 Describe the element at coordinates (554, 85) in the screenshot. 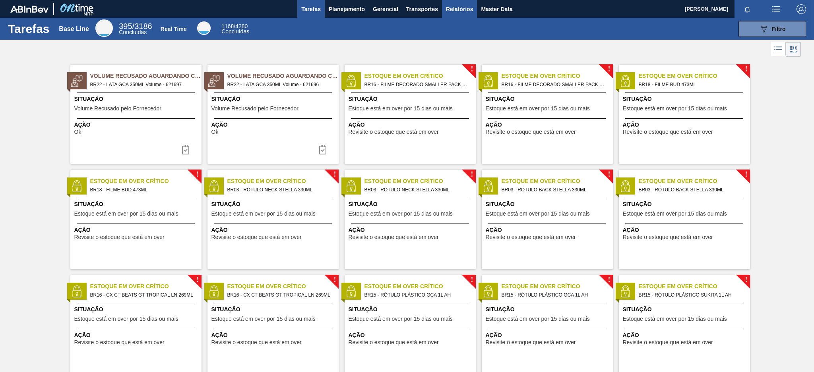

I see `span: BR16 - FILME DECORADO SMALLER PACK 269ML` at that location.